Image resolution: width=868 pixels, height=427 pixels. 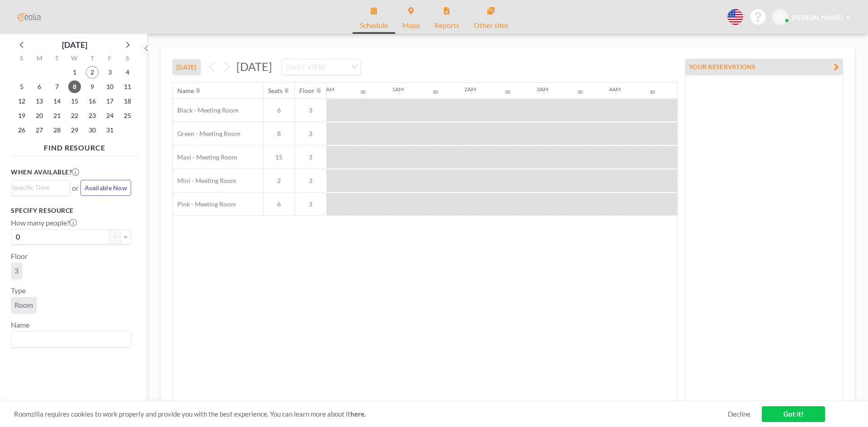 What do you see at coordinates (110, 116) in the screenshot?
I see `span: Friday, October 24, 2025` at bounding box center [110, 116].